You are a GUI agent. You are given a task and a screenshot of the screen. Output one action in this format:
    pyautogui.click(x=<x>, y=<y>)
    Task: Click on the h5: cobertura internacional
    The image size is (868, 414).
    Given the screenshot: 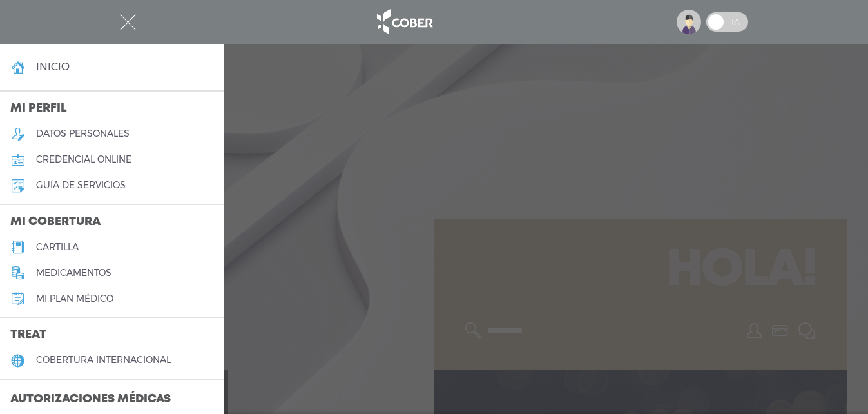 What is the action you would take?
    pyautogui.click(x=103, y=360)
    